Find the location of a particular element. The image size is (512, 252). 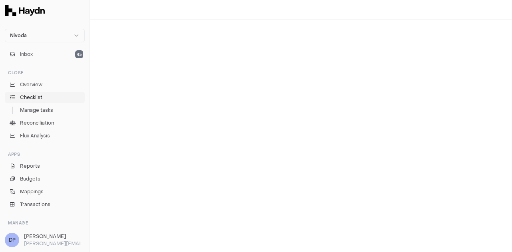

span: Inbox is located at coordinates (26, 54).